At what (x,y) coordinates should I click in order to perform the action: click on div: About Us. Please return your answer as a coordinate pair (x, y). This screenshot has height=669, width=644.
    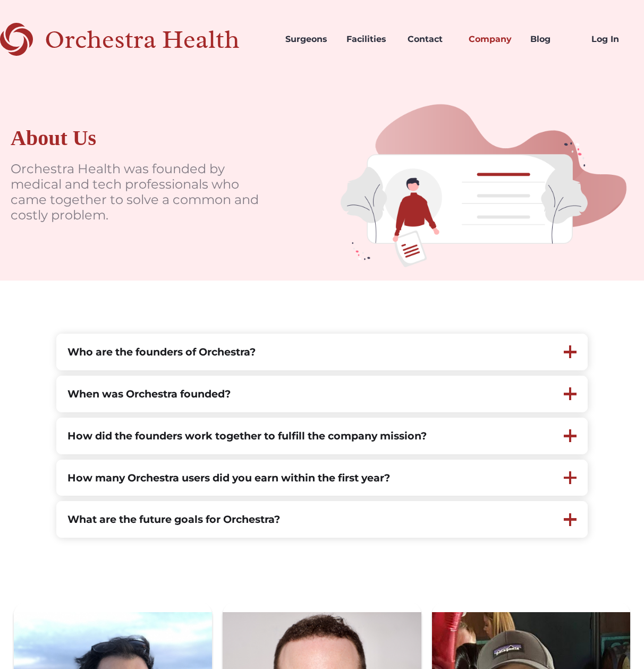
    Looking at the image, I should click on (53, 138).